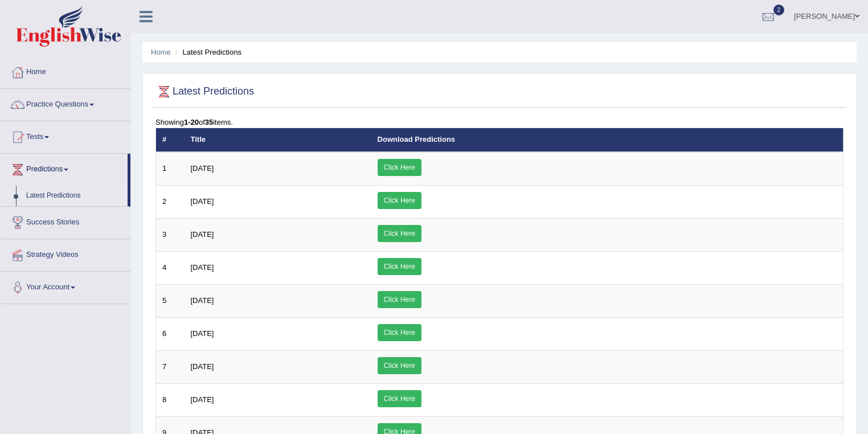 The image size is (868, 434). Describe the element at coordinates (171, 169) in the screenshot. I see `td: 1` at that location.